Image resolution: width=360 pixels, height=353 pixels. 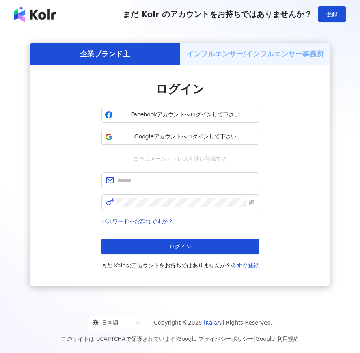 I want to click on span: 登録, so click(x=332, y=14).